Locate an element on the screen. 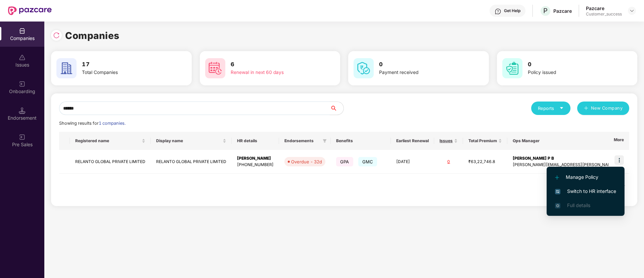 The width and height of the screenshot is (644, 278). span: P is located at coordinates (546, 11).